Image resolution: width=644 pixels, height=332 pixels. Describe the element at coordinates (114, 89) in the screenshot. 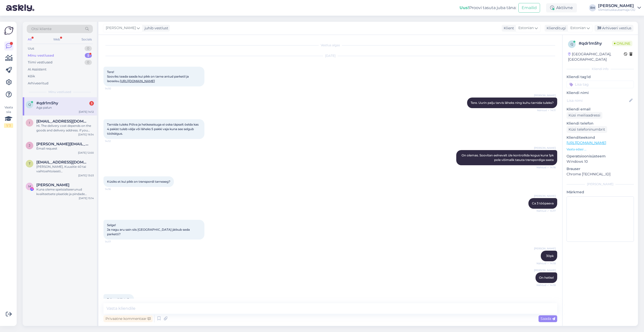

I see `span: 14:10` at that location.